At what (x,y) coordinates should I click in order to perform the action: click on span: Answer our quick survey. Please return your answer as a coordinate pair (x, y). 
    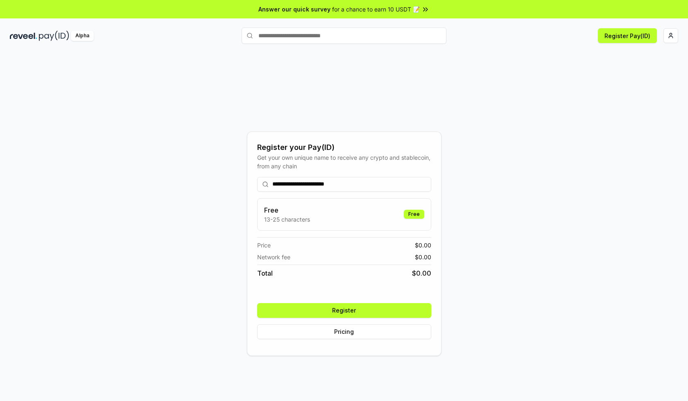
    Looking at the image, I should click on (295, 9).